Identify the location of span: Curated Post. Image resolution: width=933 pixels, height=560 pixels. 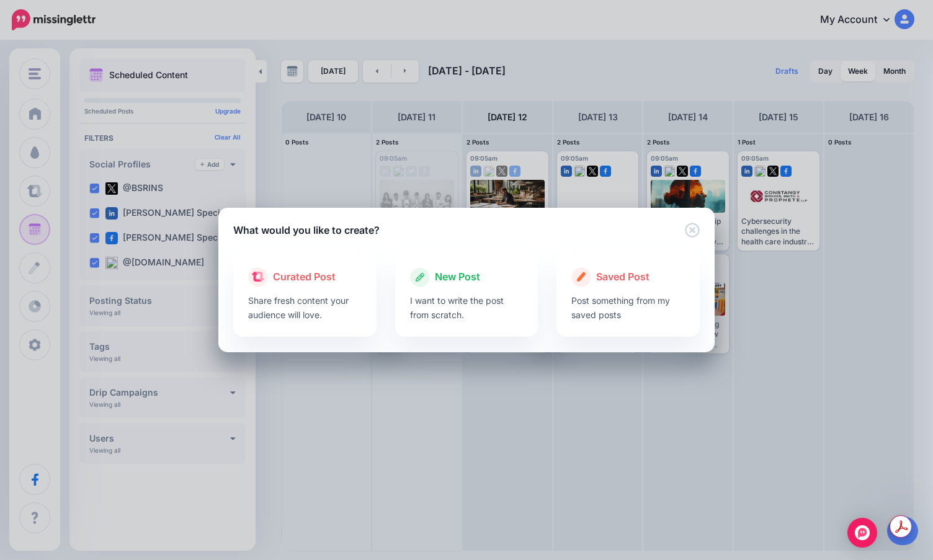
(304, 277).